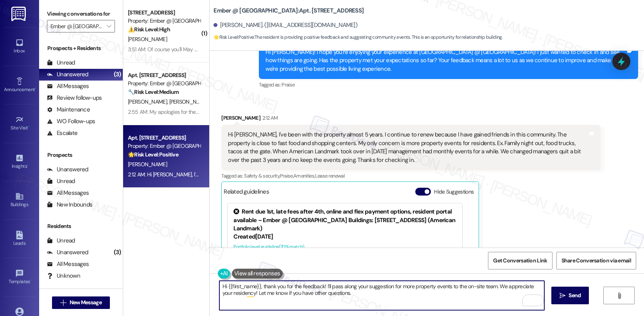 This screenshot has width=644, height=316. I want to click on div: Review follow-ups, so click(75, 98).